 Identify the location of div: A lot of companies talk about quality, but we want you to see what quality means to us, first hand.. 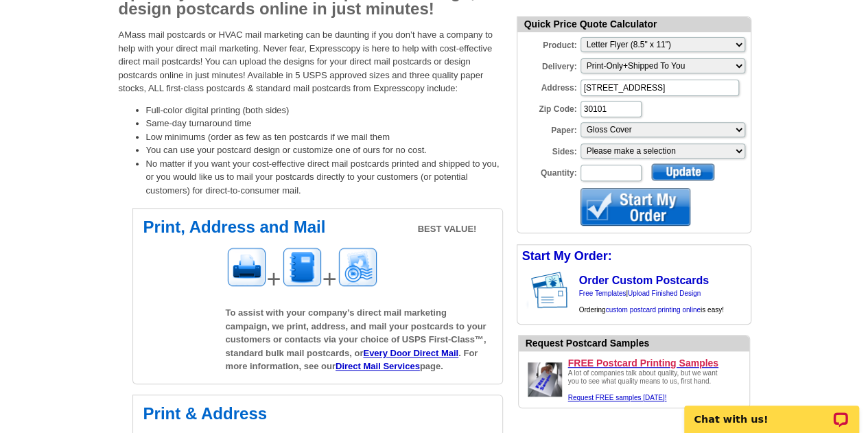
(646, 385).